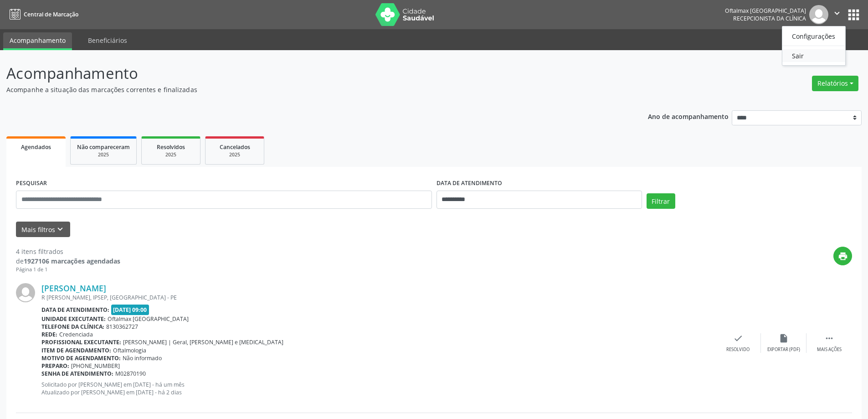 The image size is (868, 419). Describe the element at coordinates (306, 73) in the screenshot. I see `p: Acompanhamento` at that location.